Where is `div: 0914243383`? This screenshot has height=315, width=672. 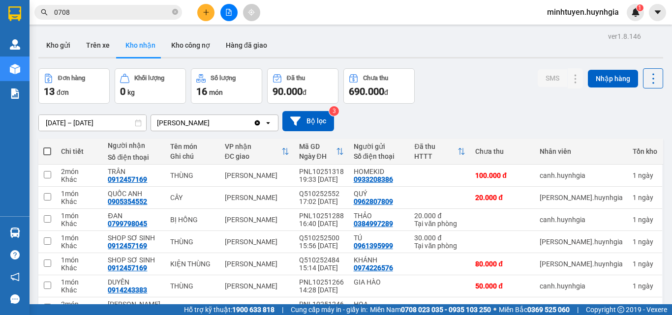
div: 0914243383 is located at coordinates (127, 290).